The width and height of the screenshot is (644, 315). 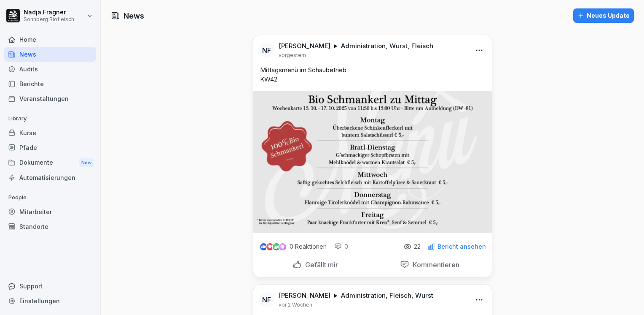 I want to click on p: Bericht ansehen, so click(x=462, y=247).